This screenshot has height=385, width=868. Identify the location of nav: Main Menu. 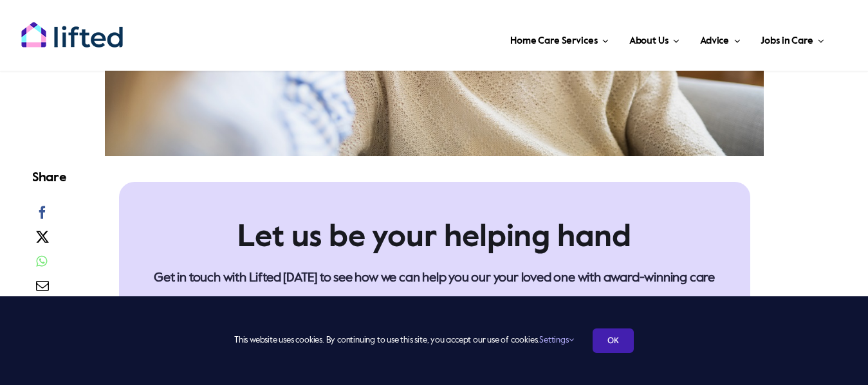
(494, 38).